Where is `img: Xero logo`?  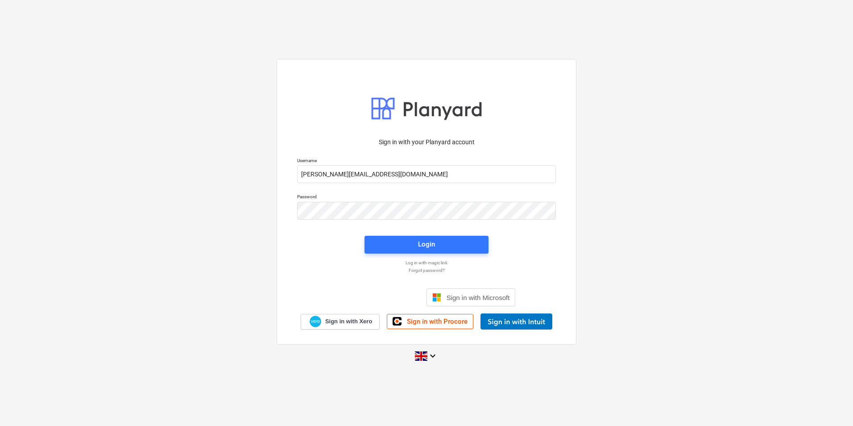 img: Xero logo is located at coordinates (316, 321).